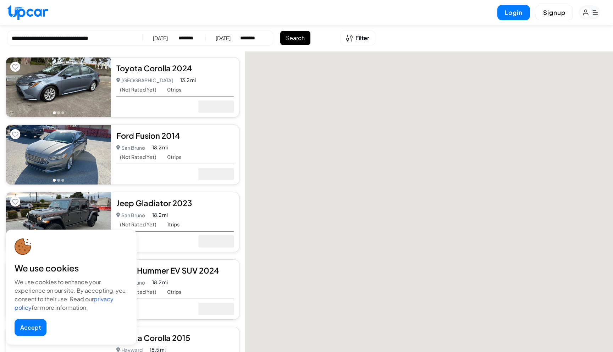  I want to click on button: Open filters, so click(358, 38).